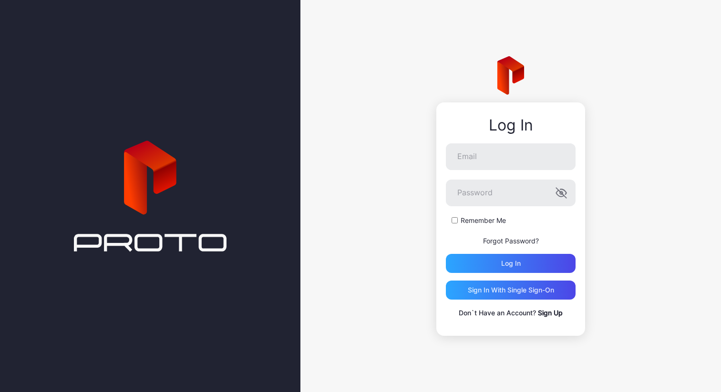 The height and width of the screenshot is (392, 721). What do you see at coordinates (511, 290) in the screenshot?
I see `div: Sign in With Single Sign-On` at bounding box center [511, 290].